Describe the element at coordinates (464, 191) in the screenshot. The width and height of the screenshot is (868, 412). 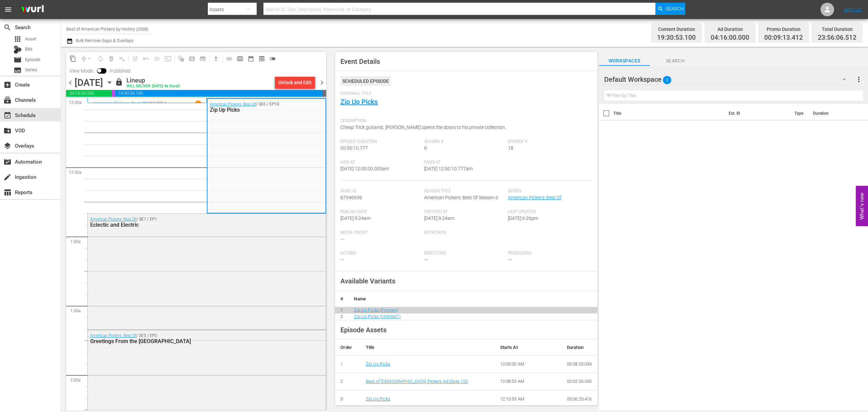
I see `span: Season Title` at that location.